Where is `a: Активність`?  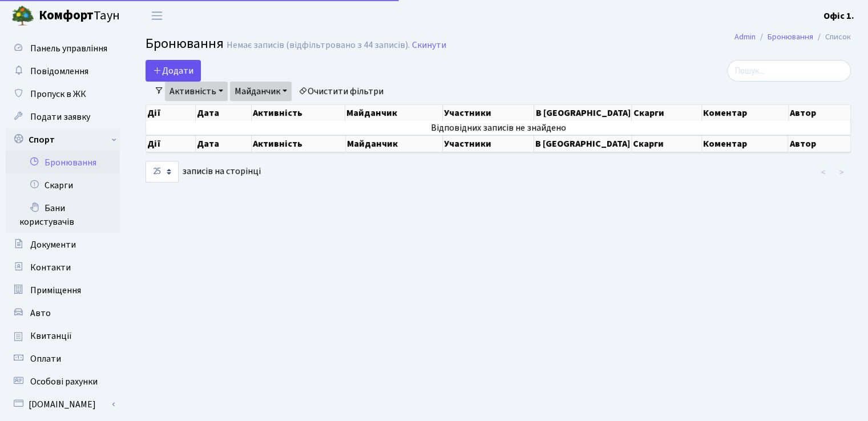
a: Активність is located at coordinates (196, 91).